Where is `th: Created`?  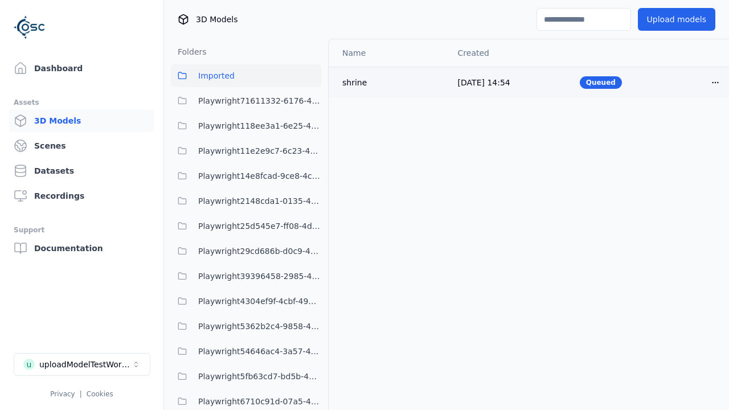 th: Created is located at coordinates (510, 53).